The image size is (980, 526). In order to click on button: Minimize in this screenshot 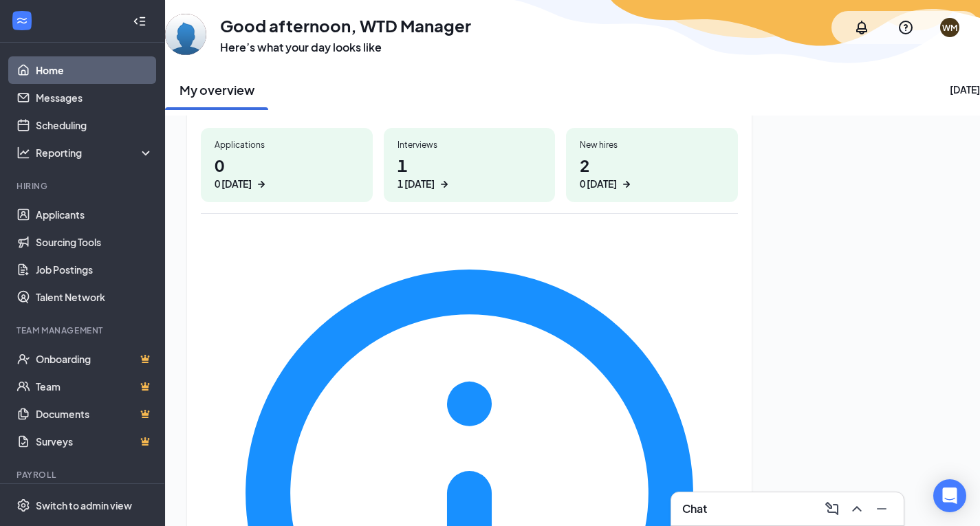, I will do `click(881, 509)`.